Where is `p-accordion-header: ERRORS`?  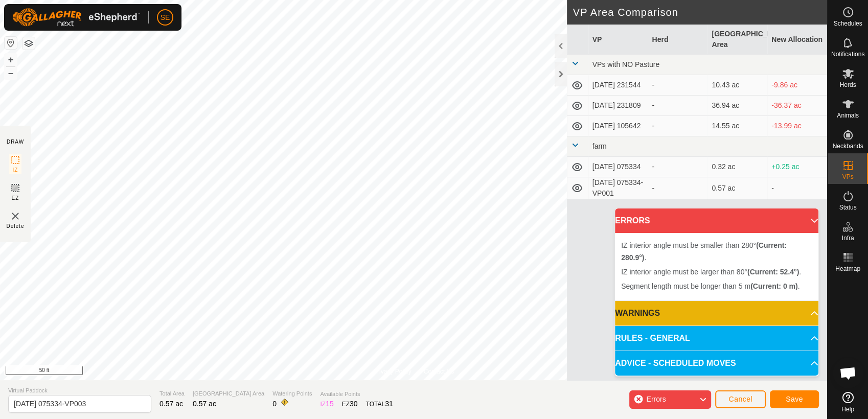
p-accordion-header: ERRORS is located at coordinates (716, 220).